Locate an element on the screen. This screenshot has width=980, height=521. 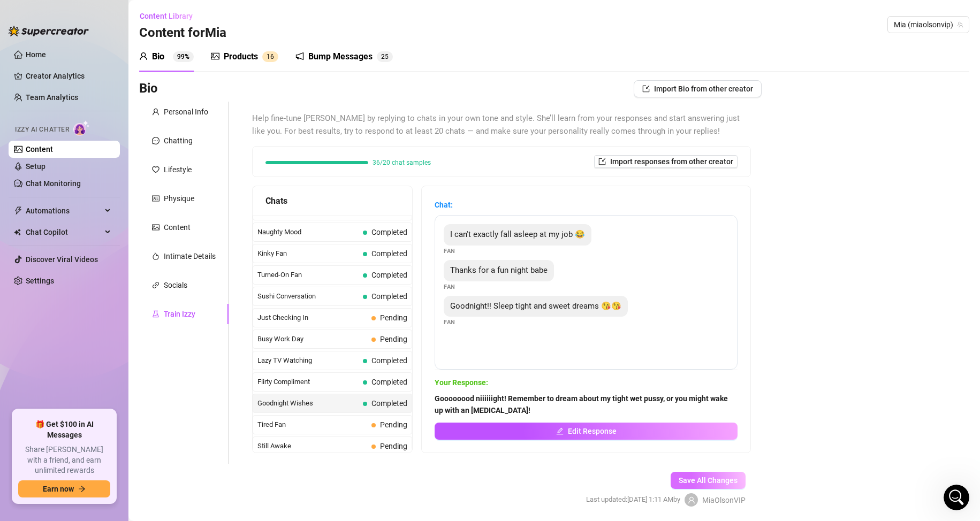
span: Content Library is located at coordinates (166, 16).